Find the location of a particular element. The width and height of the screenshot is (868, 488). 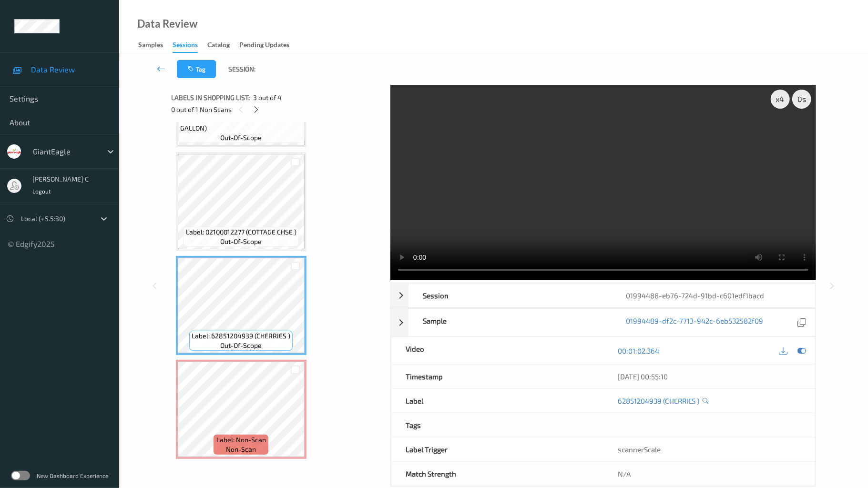

span: Labels in shopping list: is located at coordinates (210, 98).